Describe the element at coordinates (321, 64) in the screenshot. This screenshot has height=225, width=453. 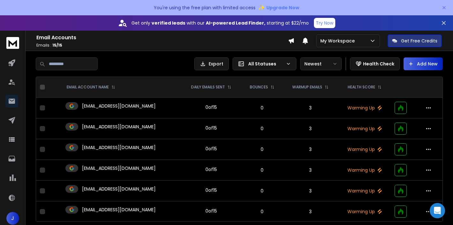
I see `button: Newest` at that location.